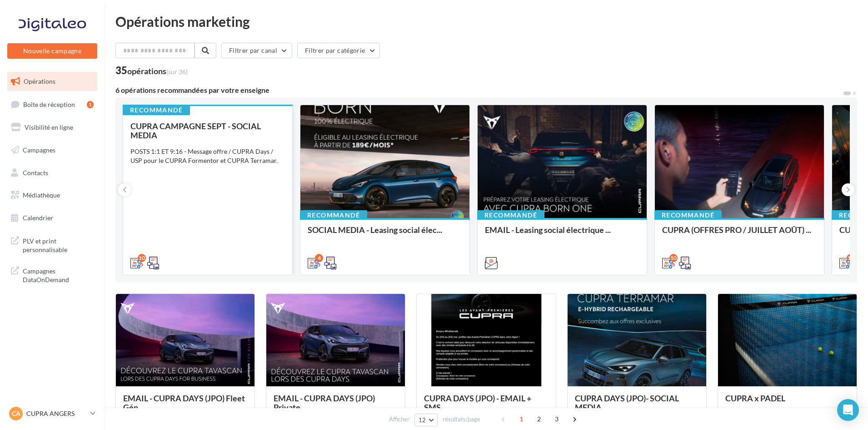  I want to click on span: Afficher, so click(399, 419).